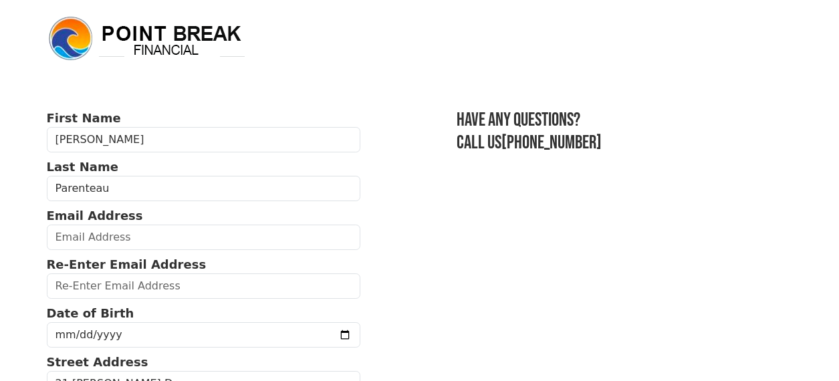 This screenshot has height=381, width=839. I want to click on h3: Call us, so click(624, 143).